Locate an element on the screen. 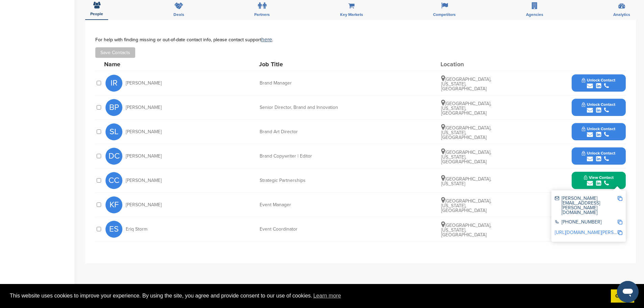 This screenshot has width=644, height=308. span: ES is located at coordinates (114, 230).